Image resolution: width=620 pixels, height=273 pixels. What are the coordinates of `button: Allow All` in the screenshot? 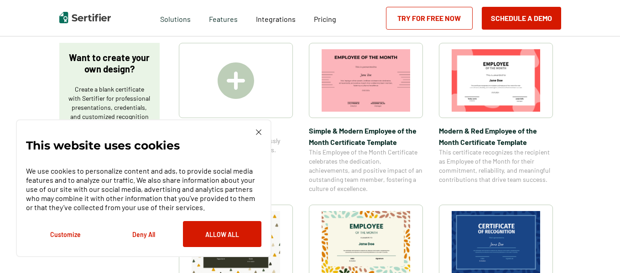 It's located at (222, 234).